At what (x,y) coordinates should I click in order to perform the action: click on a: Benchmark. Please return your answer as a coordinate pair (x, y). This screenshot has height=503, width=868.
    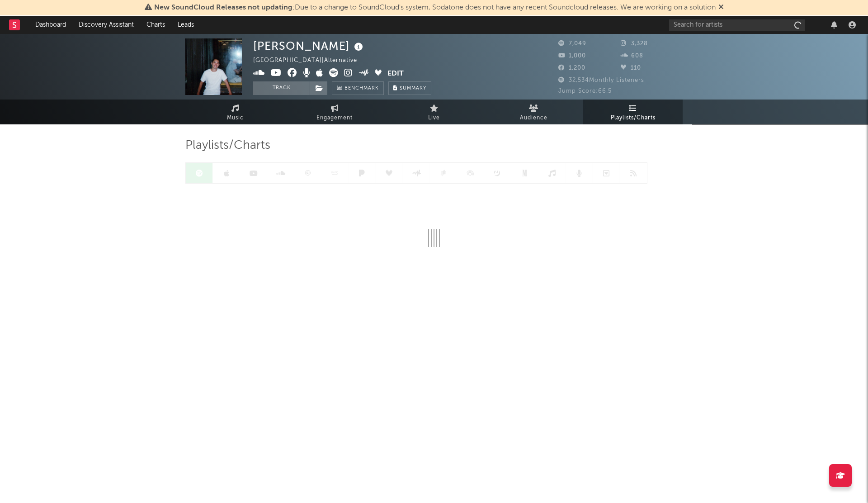
    Looking at the image, I should click on (358, 88).